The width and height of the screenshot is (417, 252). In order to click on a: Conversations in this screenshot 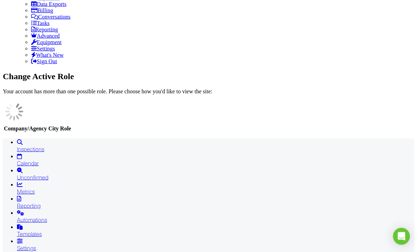, I will do `click(51, 17)`.